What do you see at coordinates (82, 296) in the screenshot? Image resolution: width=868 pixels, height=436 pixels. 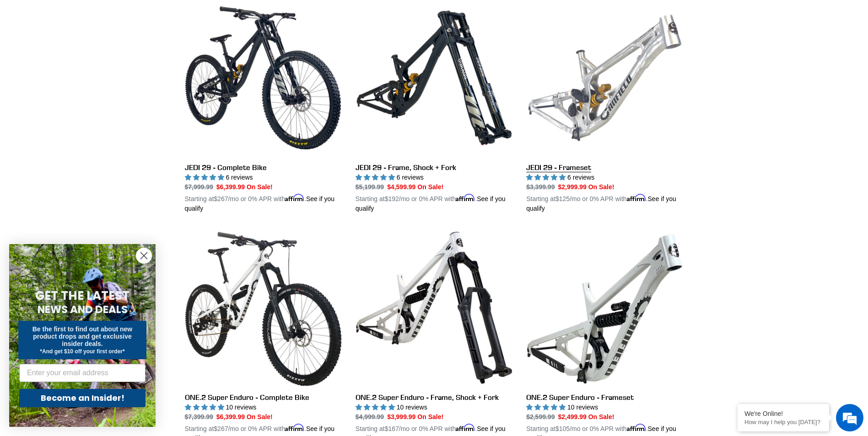 I see `span: GET THE LATEST` at bounding box center [82, 296].